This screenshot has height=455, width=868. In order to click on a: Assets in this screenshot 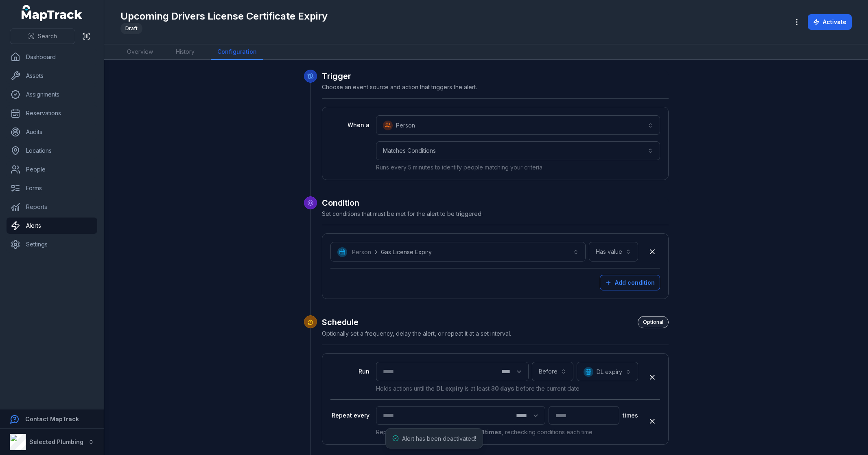, I will do `click(51, 76)`.